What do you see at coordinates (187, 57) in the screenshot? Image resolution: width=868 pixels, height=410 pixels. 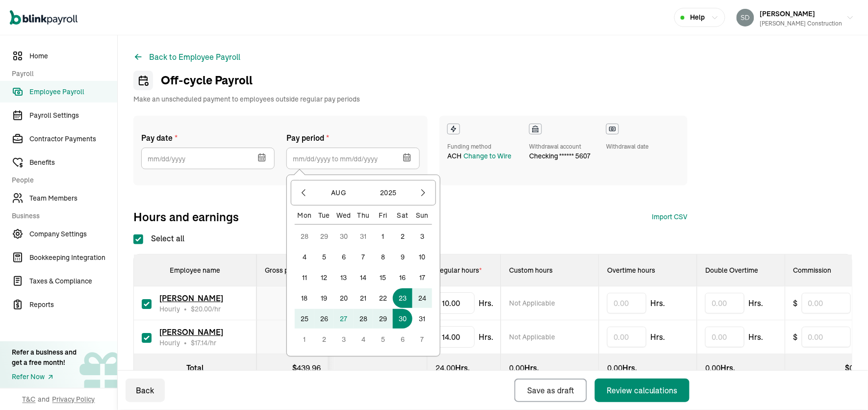 I see `button: Back to Employee Payroll` at bounding box center [187, 57].